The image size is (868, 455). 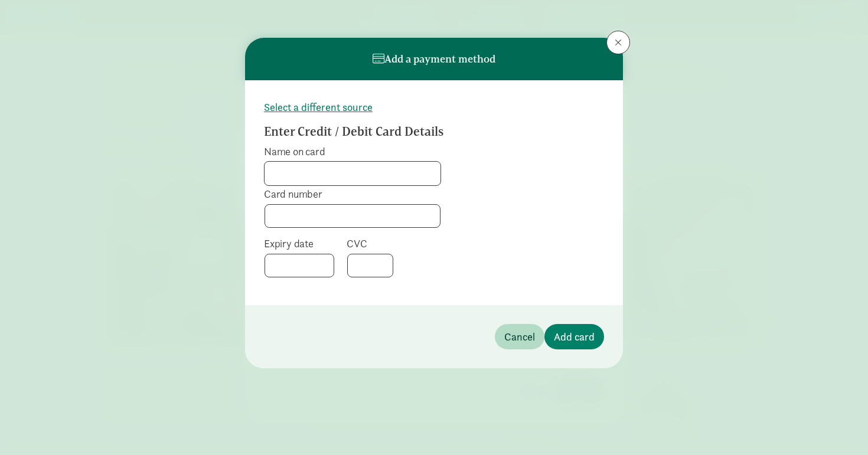 I want to click on button: Cancel, so click(x=520, y=336).